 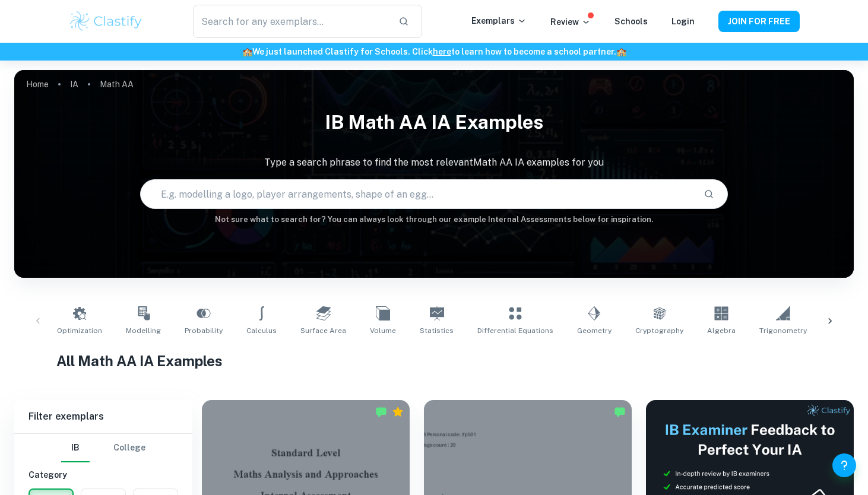 What do you see at coordinates (759, 21) in the screenshot?
I see `a: JOIN FOR FREE` at bounding box center [759, 21].